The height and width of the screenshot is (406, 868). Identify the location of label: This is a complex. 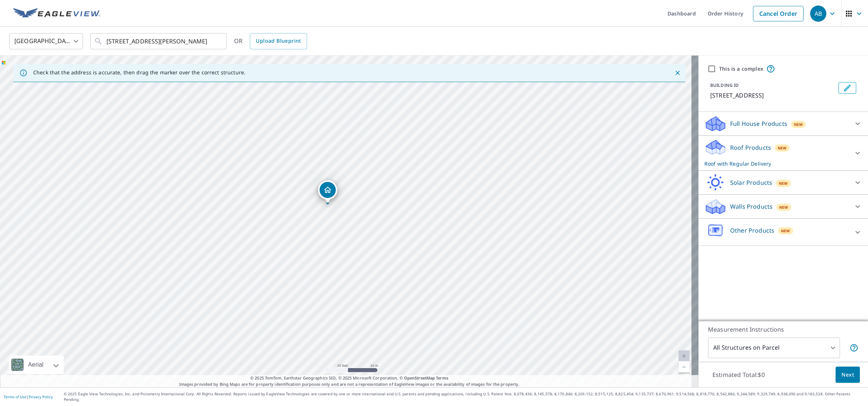
(741, 69).